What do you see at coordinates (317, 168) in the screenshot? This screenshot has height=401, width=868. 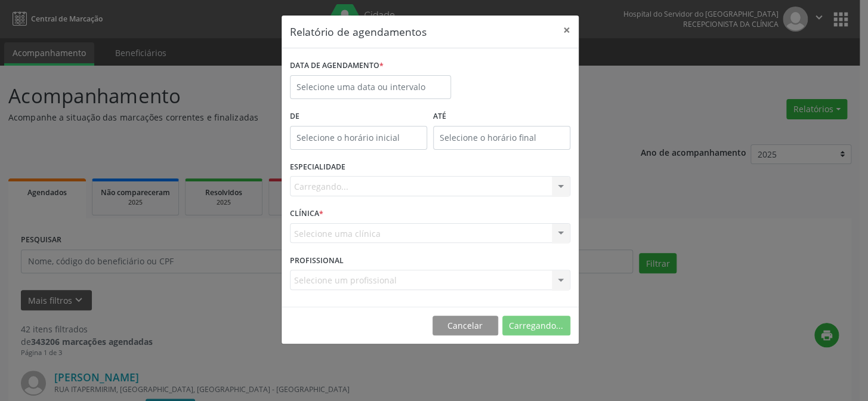 I see `label: ESPECIALIDADE` at bounding box center [317, 168].